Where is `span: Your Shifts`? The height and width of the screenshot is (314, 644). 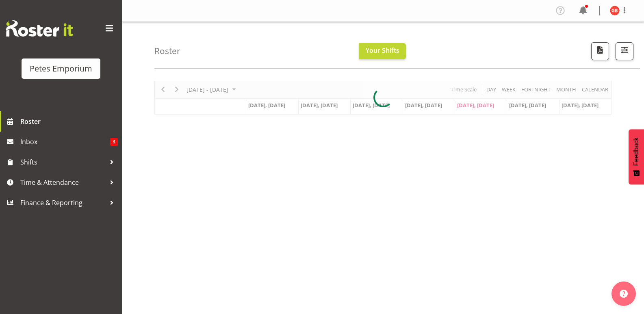
span: Your Shifts is located at coordinates (382, 50).